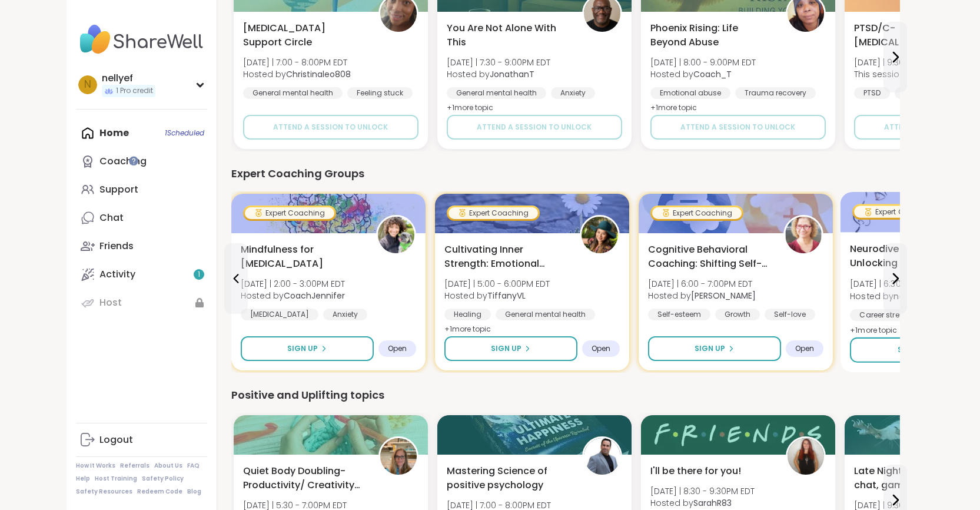  What do you see at coordinates (141, 189) in the screenshot?
I see `a: Support` at bounding box center [141, 189].